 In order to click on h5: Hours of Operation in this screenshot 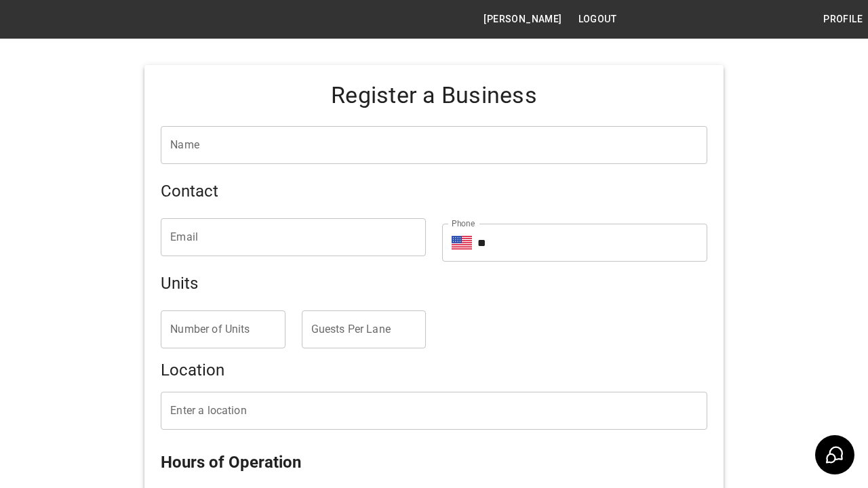, I will do `click(434, 463)`.